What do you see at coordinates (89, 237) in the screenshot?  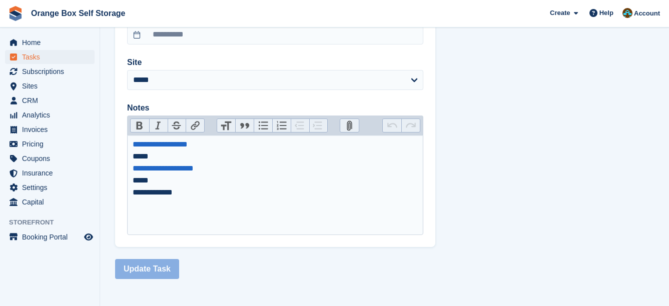 I see `a: Preview store` at bounding box center [89, 237].